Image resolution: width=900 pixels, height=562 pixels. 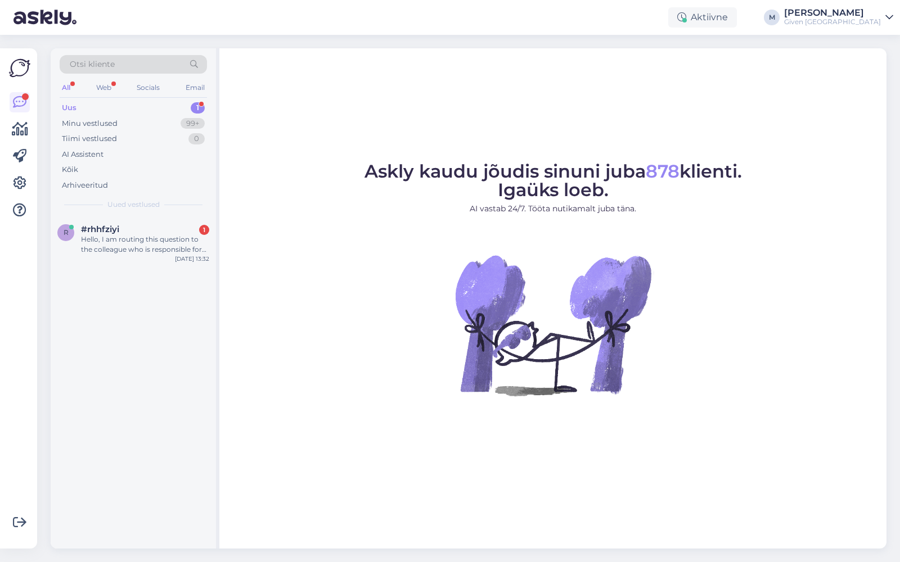 I want to click on div: Web, so click(x=103, y=88).